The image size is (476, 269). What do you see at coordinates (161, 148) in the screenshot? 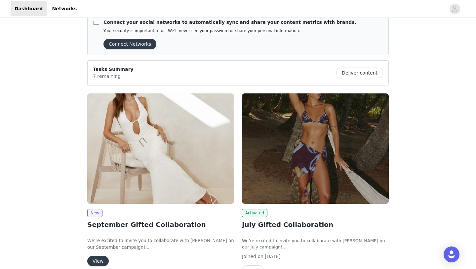
I see `img: Peppermayo EU` at bounding box center [161, 148].